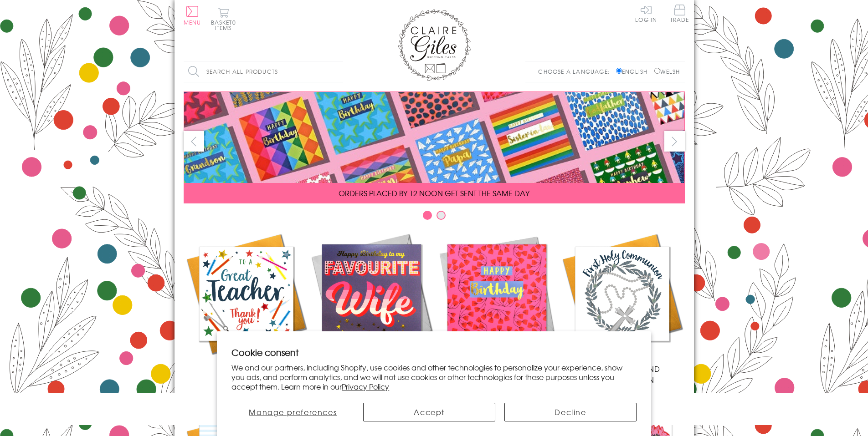 This screenshot has width=868, height=436. Describe the element at coordinates (674, 141) in the screenshot. I see `button: next` at that location.